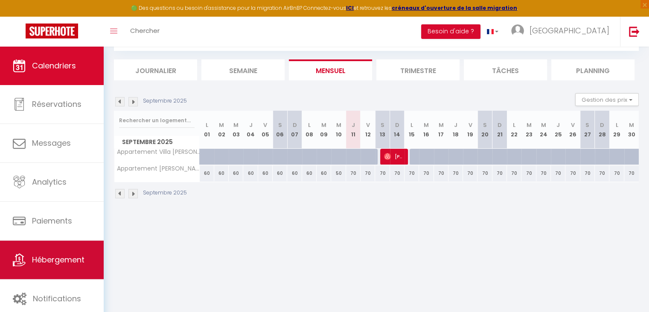  Describe the element at coordinates (330, 70) in the screenshot. I see `li: Mensuel` at that location.